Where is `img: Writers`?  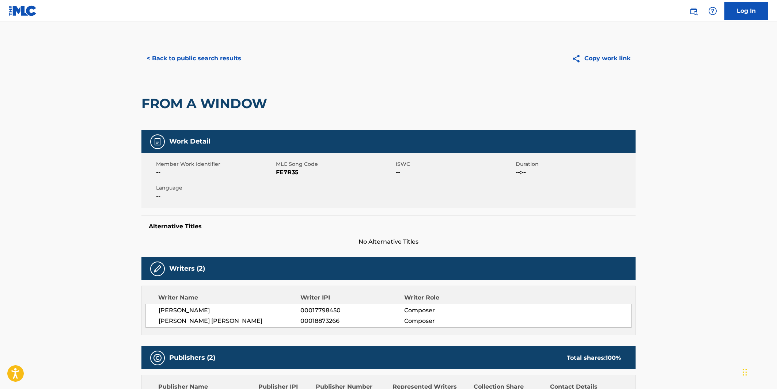 img: Writers is located at coordinates (157, 269).